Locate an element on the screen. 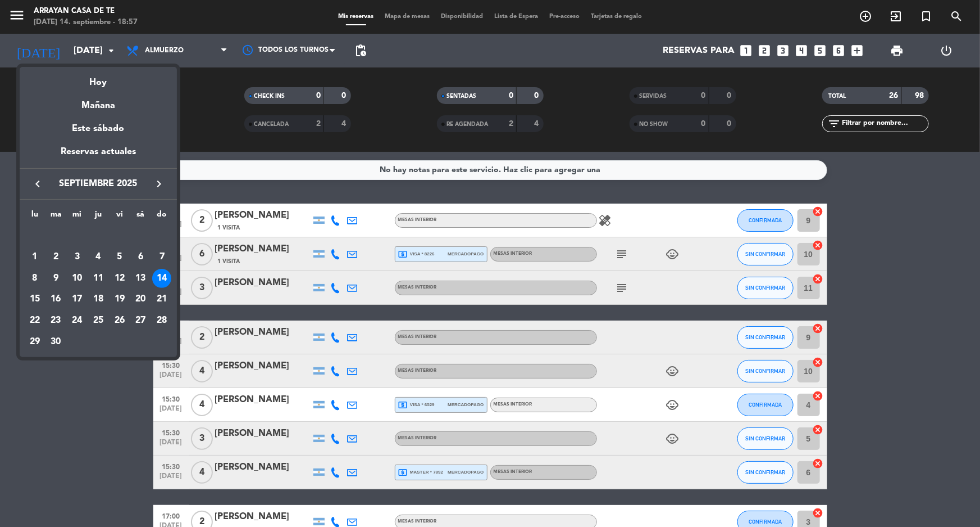 The width and height of the screenshot is (980, 527). td: 9 de septiembre de 2025 is located at coordinates (56, 278).